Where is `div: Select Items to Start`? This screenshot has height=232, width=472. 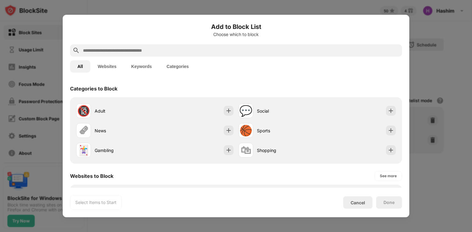 div: Select Items to Start is located at coordinates (96, 202).